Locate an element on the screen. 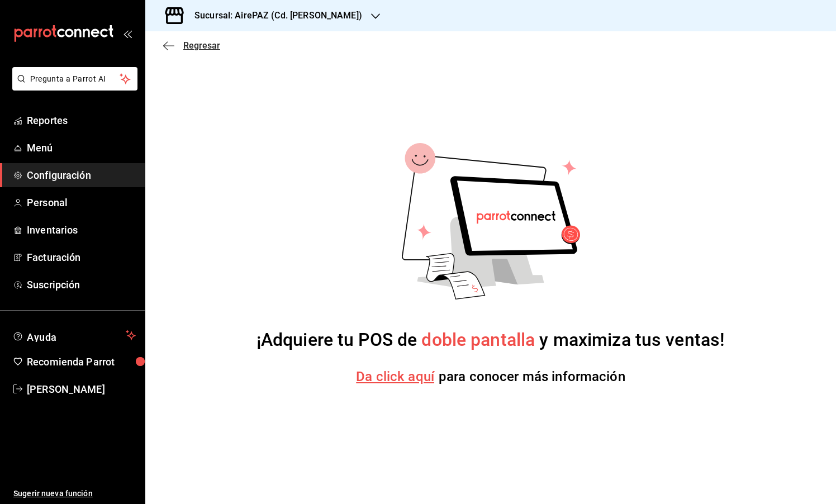 The height and width of the screenshot is (504, 836). span: Personal is located at coordinates (81, 202).